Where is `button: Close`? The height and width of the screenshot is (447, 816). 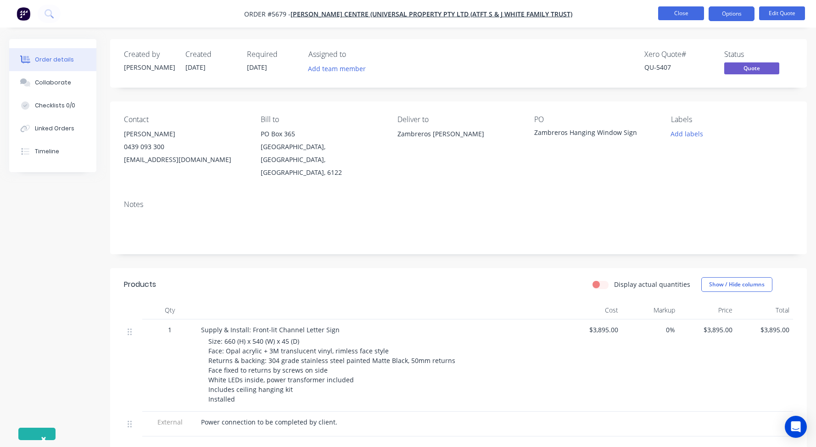
button: Close is located at coordinates (681, 13).